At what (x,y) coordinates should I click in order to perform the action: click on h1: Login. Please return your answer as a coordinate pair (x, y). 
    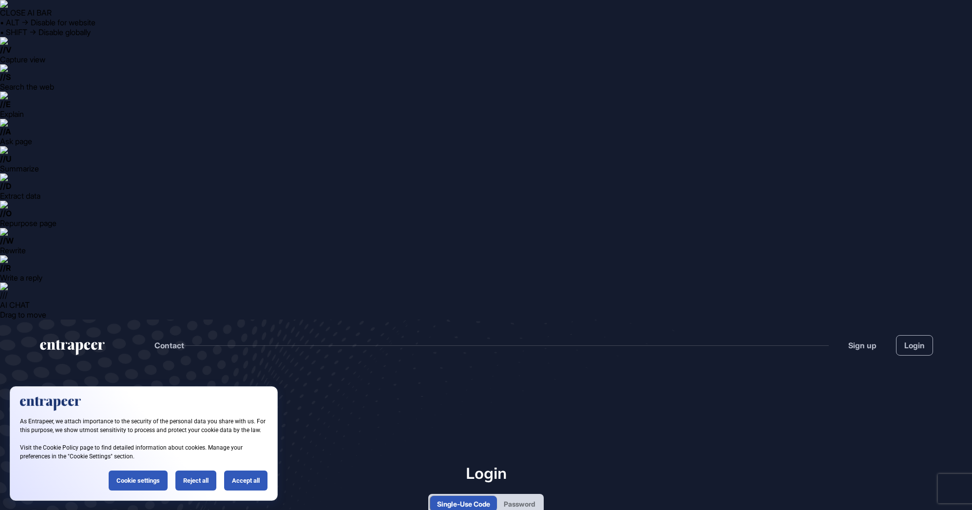
    Looking at the image, I should click on (486, 473).